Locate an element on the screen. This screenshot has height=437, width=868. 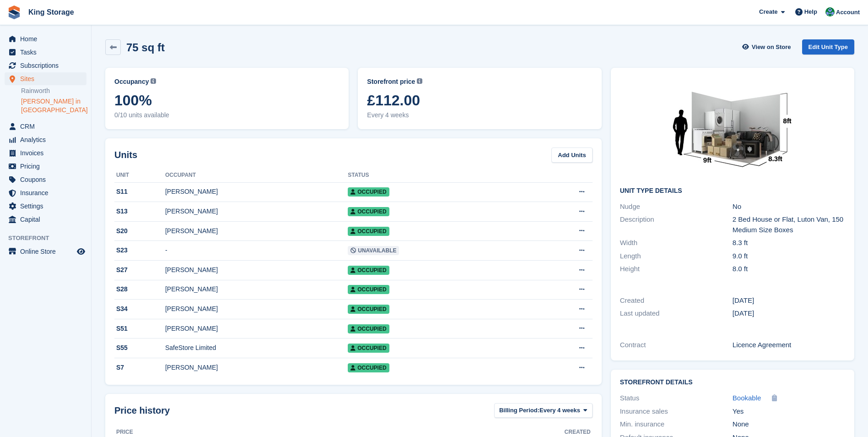
span: Capital is located at coordinates (47, 219).